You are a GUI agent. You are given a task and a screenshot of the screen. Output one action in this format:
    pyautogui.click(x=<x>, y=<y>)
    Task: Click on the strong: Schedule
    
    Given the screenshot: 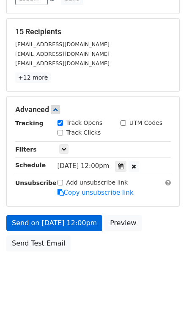 What is the action you would take?
    pyautogui.click(x=30, y=165)
    